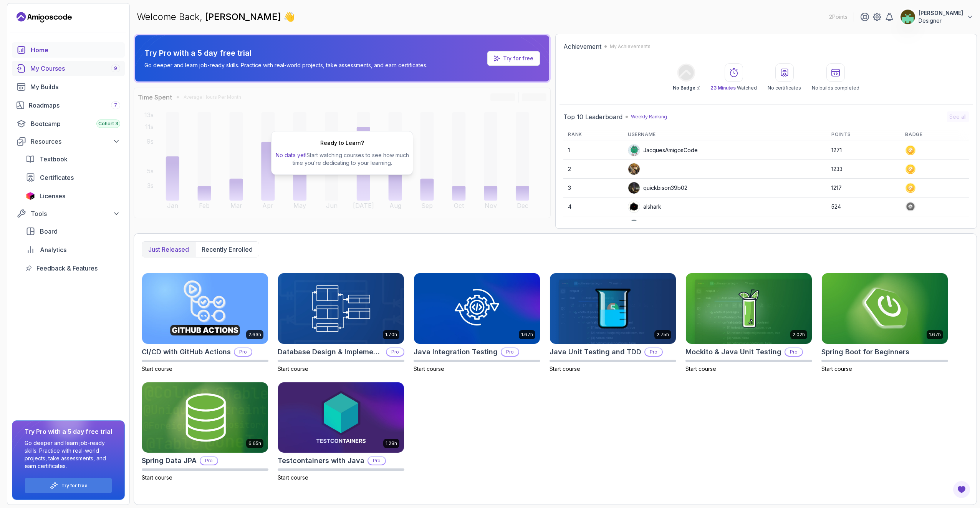 The height and width of the screenshot is (508, 980). What do you see at coordinates (593, 188) in the screenshot?
I see `td: 3` at bounding box center [593, 188].